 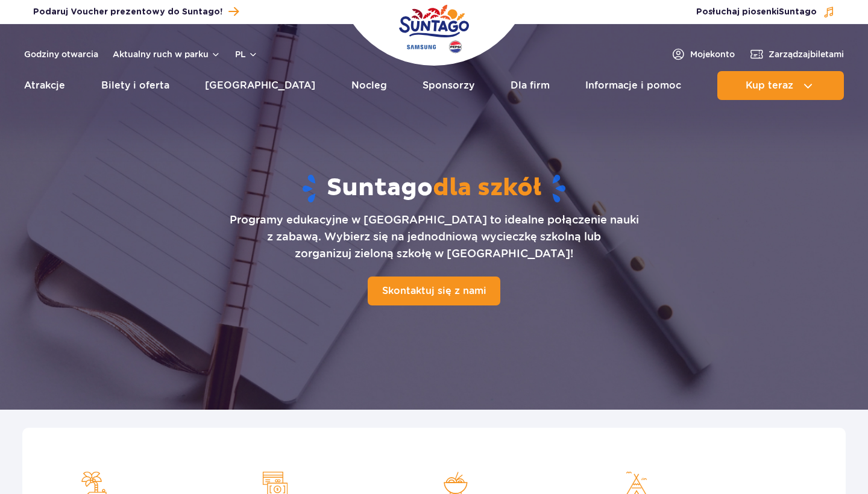 I want to click on a: Zarządzajbiletami, so click(x=796, y=54).